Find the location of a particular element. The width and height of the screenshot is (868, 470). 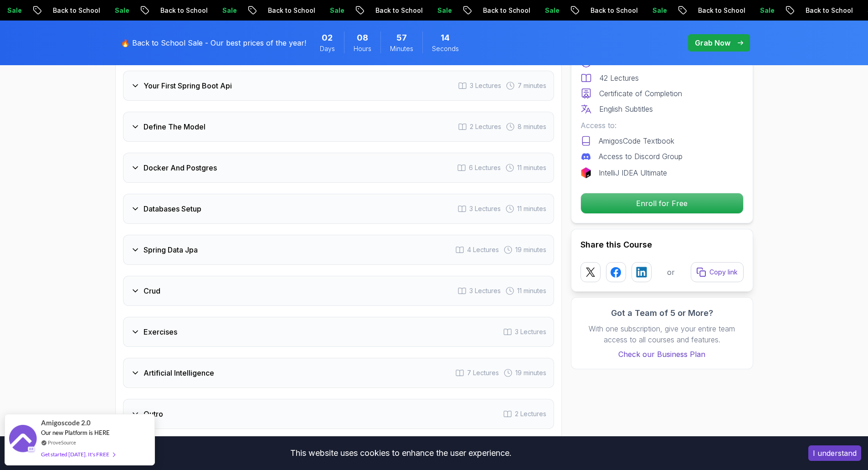

h3: Your First Spring Boot Api is located at coordinates (188, 86).